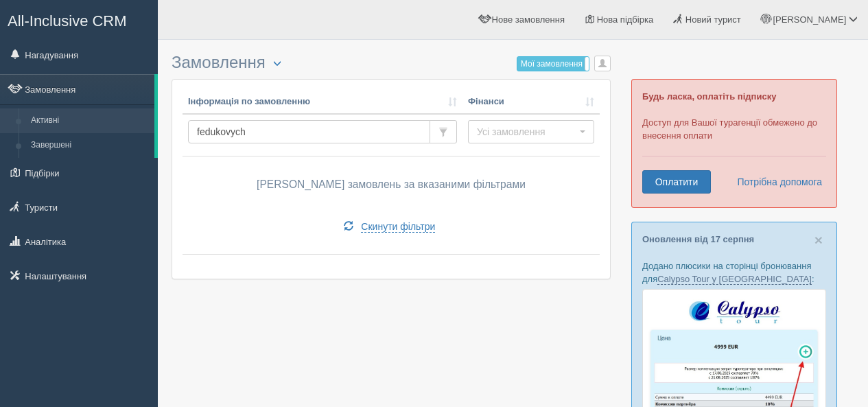  Describe the element at coordinates (709, 96) in the screenshot. I see `b: Будь ласка, оплатіть підписку` at that location.